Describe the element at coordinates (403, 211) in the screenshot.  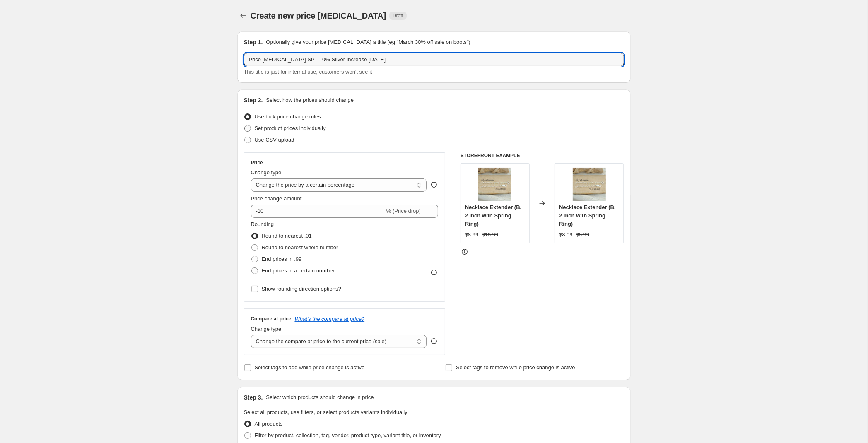
I see `span: % (Price drop)` at that location.